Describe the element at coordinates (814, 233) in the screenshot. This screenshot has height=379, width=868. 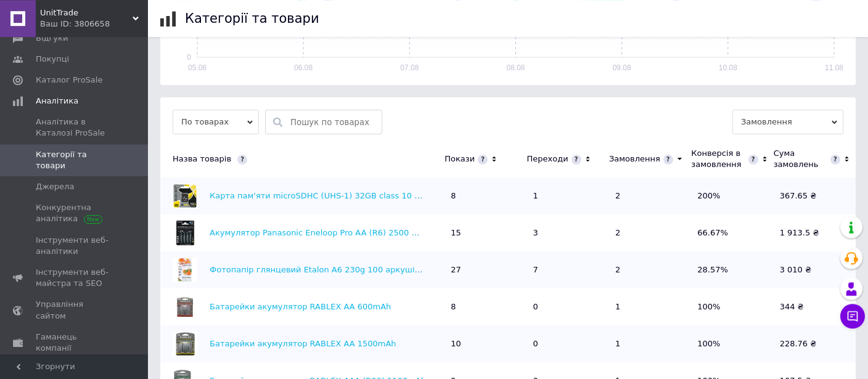
I see `td: 1 913.5 ₴` at that location.